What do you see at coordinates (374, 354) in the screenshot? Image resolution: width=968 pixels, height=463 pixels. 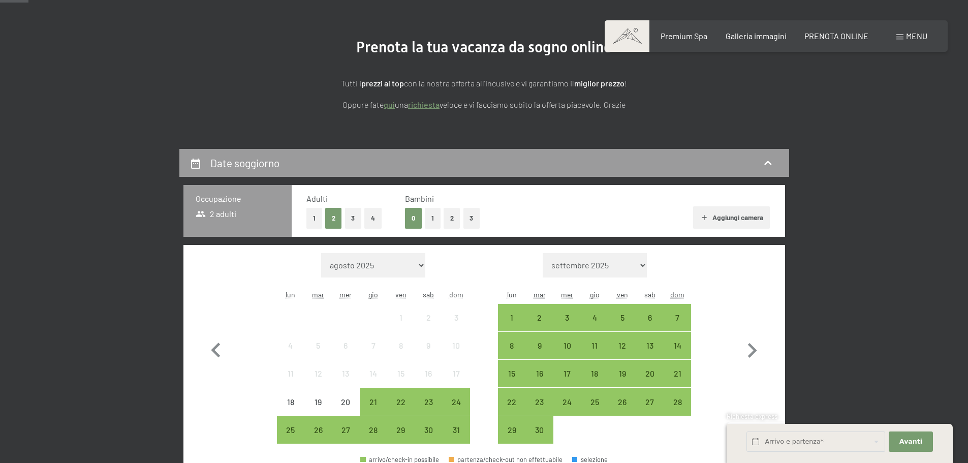 I see `div: 7` at bounding box center [374, 354].